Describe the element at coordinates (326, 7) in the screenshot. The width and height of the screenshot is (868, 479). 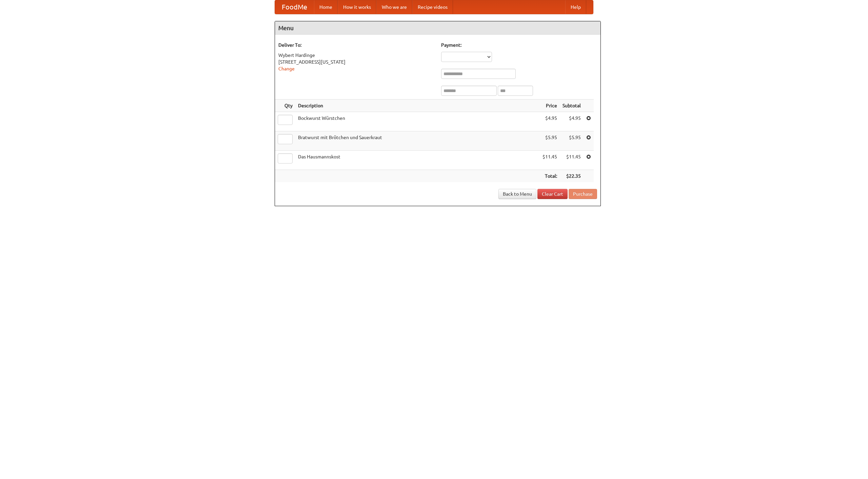
I see `a: Home` at that location.